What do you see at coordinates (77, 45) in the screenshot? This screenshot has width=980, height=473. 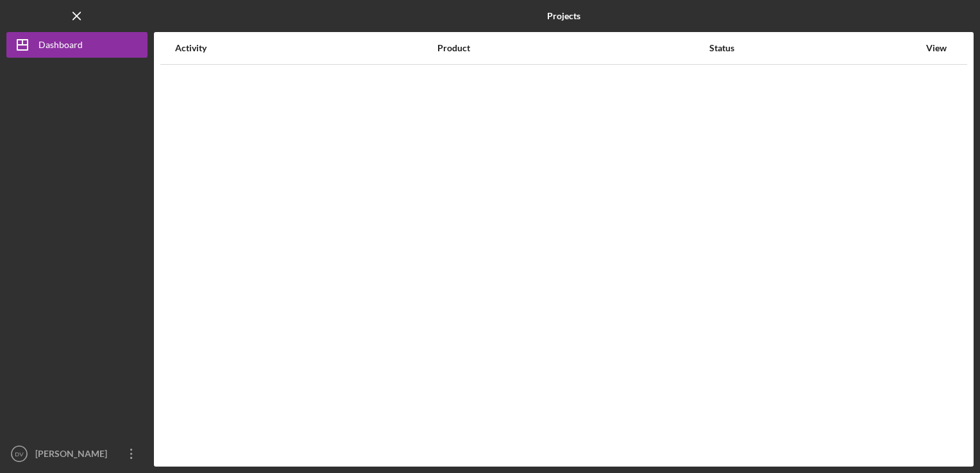 I see `a: Dashboard` at bounding box center [77, 45].